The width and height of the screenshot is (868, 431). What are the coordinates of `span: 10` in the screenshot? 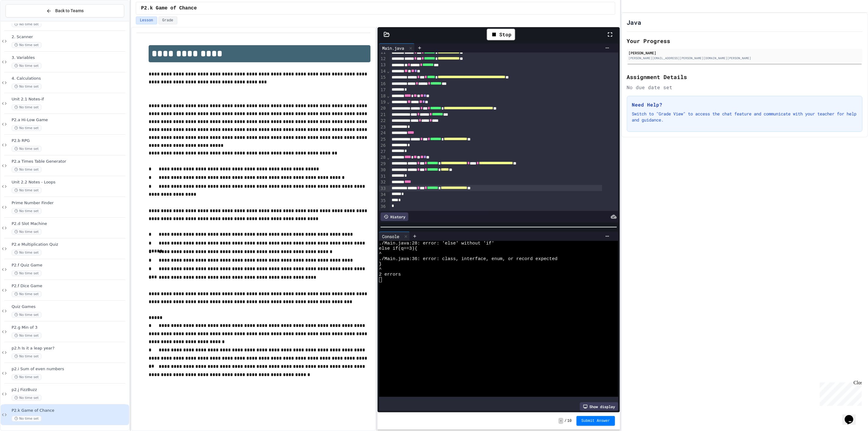 It's located at (570, 421).